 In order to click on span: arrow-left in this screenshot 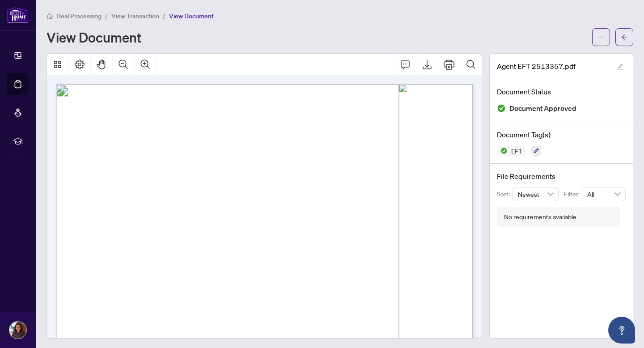, I will do `click(624, 37)`.